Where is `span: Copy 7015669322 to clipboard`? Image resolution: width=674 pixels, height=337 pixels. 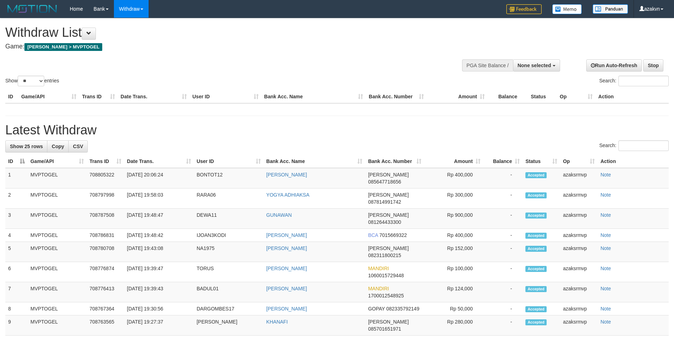 span: Copy 7015669322 to clipboard is located at coordinates (393, 235).